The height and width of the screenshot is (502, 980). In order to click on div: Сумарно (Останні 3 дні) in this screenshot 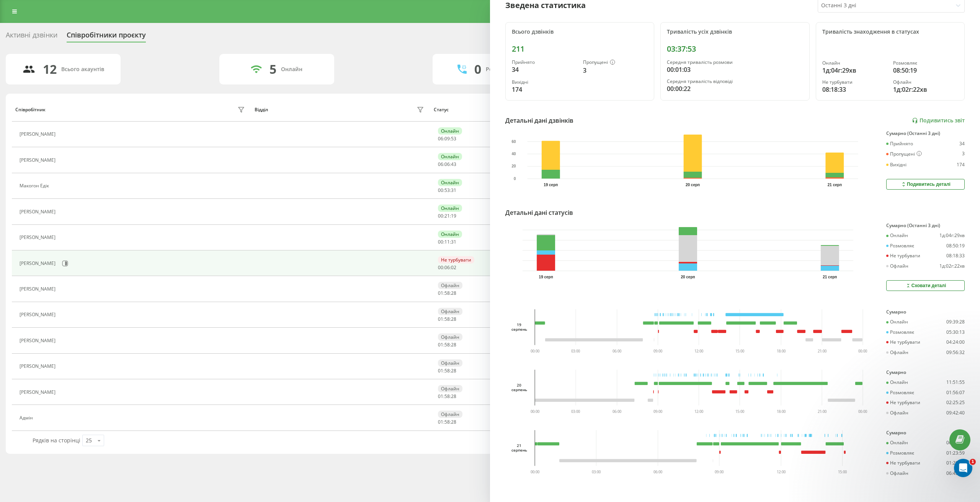, I will do `click(926, 226)`.